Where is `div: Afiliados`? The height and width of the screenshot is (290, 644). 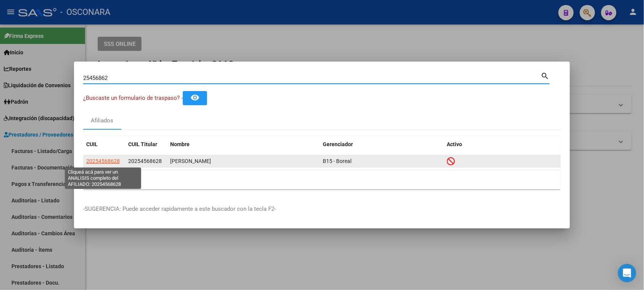 div: Afiliados is located at coordinates (102, 120).